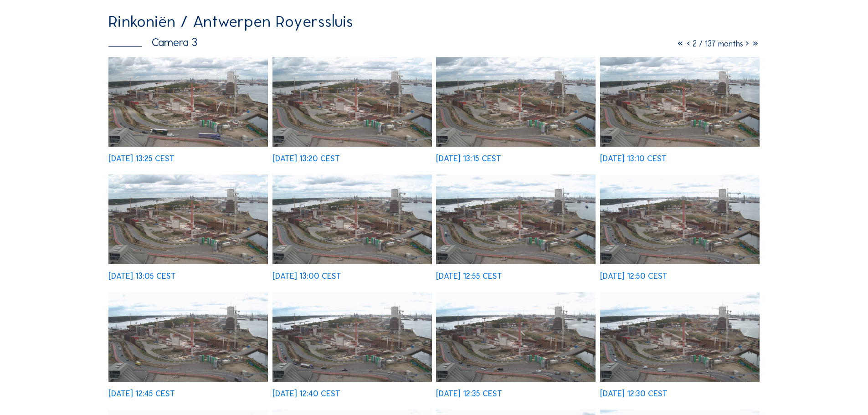  I want to click on img: image_52730047, so click(516, 219).